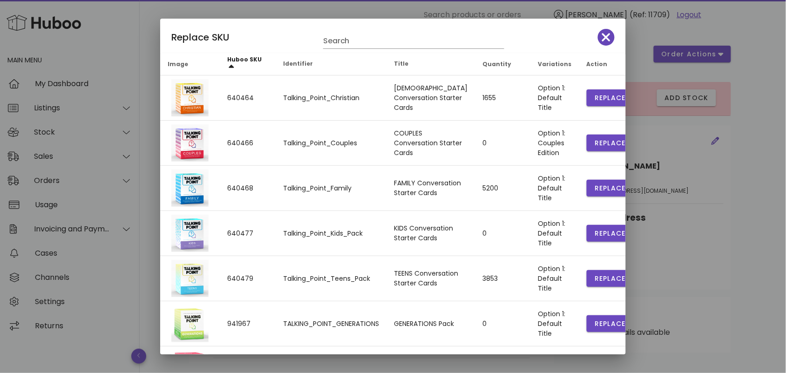 The width and height of the screenshot is (786, 373). What do you see at coordinates (331, 323) in the screenshot?
I see `td: TALKING_POINT_GENERATIONS` at bounding box center [331, 323].